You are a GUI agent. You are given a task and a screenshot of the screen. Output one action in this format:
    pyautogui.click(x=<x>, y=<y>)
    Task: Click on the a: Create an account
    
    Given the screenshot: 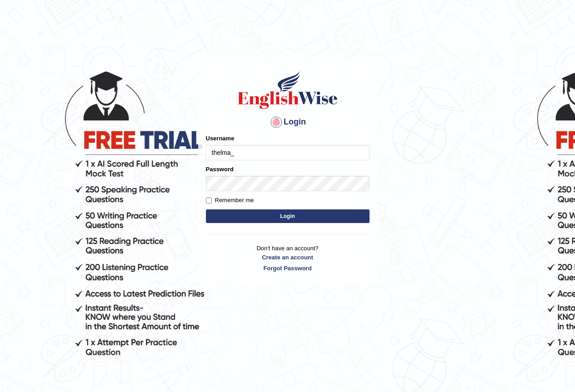 What is the action you would take?
    pyautogui.click(x=288, y=257)
    